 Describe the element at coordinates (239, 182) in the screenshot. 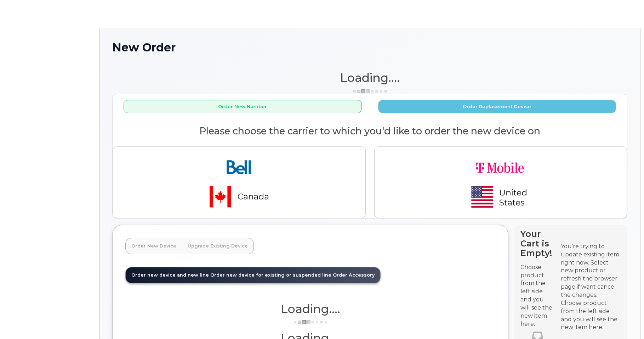

I see `img: bell-18aeeabaf521bd2b78f928a02ee3b89e57356879d39bd386a17a7cccf8069aed.png` at that location.